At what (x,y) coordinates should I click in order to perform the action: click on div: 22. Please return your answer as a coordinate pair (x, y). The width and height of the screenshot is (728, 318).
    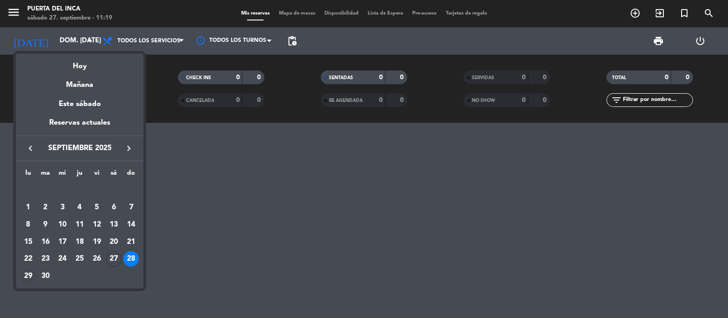
    Looking at the image, I should click on (28, 259).